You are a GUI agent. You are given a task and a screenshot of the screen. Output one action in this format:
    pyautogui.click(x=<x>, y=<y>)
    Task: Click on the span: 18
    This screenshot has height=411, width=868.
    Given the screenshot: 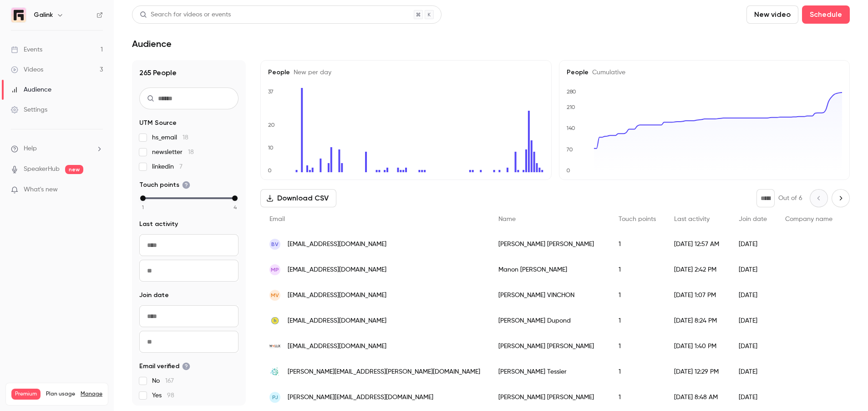 What is the action you would take?
    pyautogui.click(x=185, y=138)
    